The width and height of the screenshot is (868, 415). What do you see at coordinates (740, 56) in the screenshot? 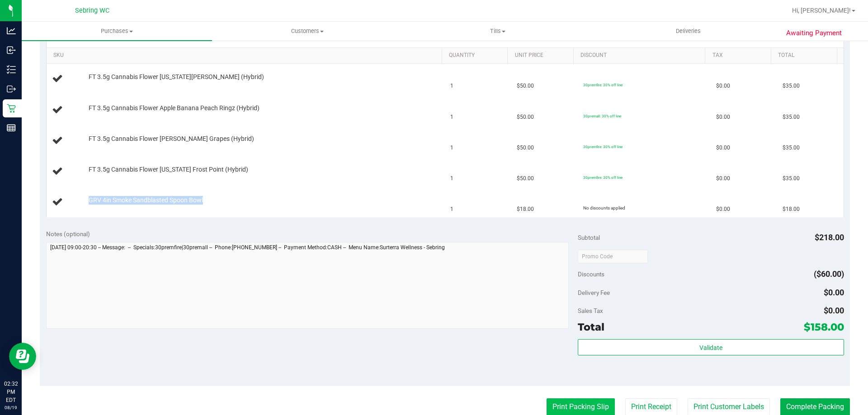
I see `a: Tax` at bounding box center [740, 56].